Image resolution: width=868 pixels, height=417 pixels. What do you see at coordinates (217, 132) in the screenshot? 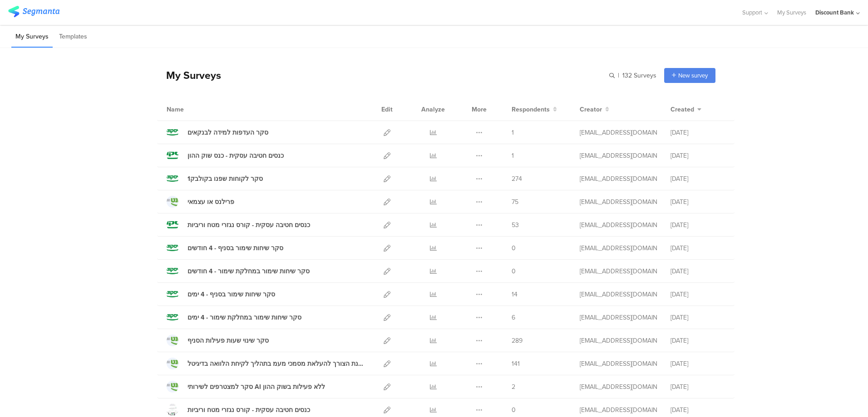
I see `a: סקר העדפות למידה לבנקאים` at bounding box center [217, 132].